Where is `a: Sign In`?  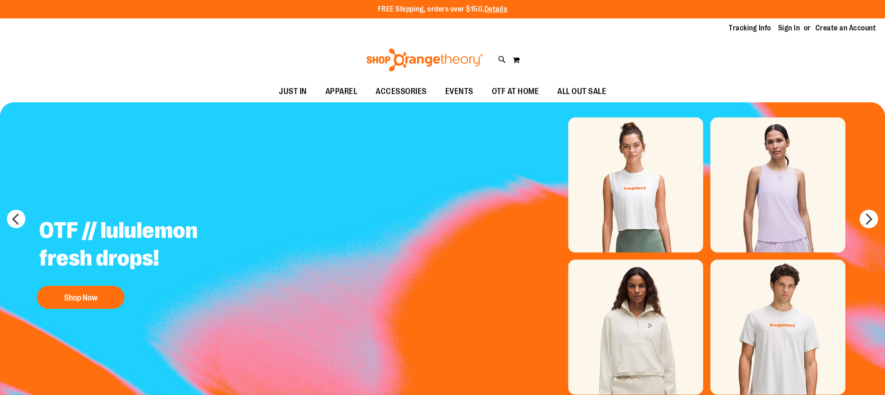 a: Sign In is located at coordinates (789, 28).